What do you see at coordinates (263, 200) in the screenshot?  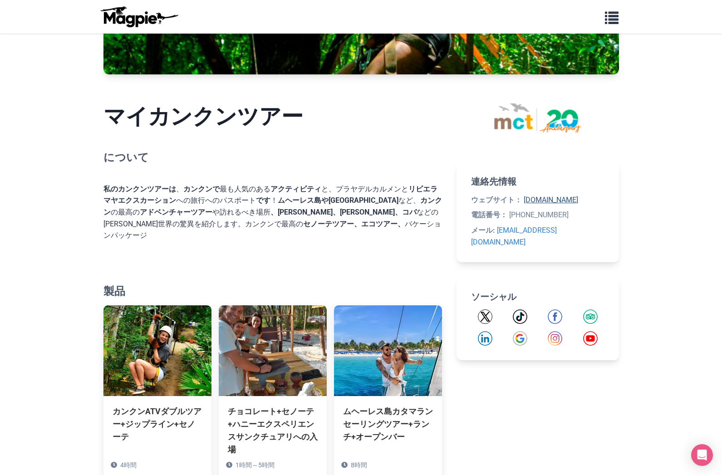 I see `a: です` at bounding box center [263, 200].